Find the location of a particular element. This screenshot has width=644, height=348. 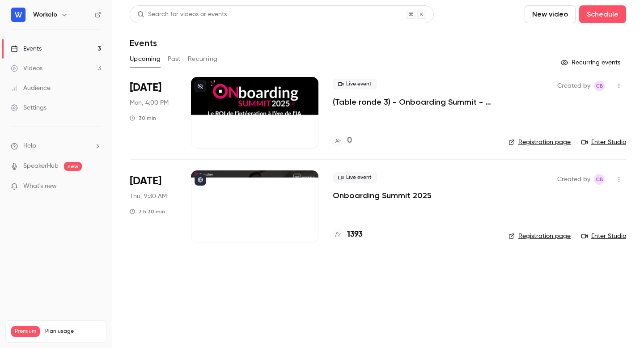

span: Premium is located at coordinates (26, 332).